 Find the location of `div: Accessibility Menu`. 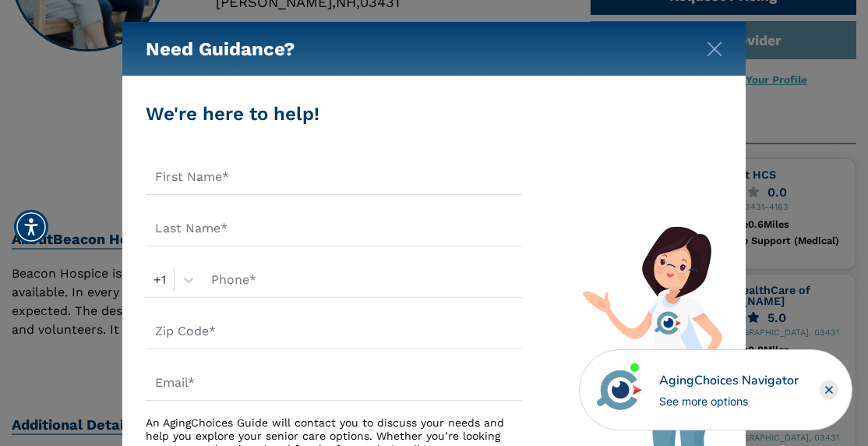

div: Accessibility Menu is located at coordinates (32, 227).